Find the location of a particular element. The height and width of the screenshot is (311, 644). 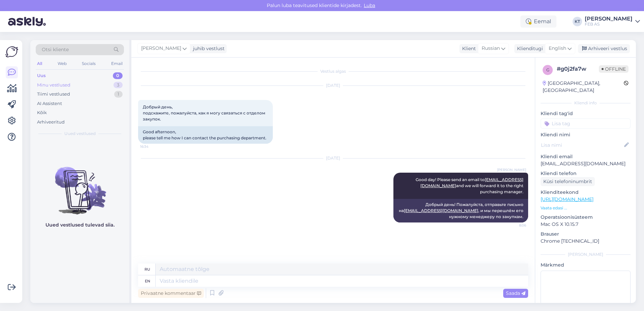

span: Uued vestlused is located at coordinates (80, 134).